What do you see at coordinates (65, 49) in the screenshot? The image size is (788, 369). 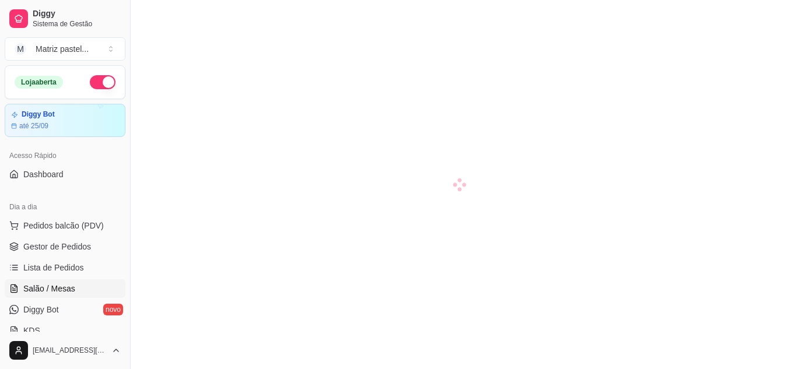 I see `button: Select a team` at bounding box center [65, 49].